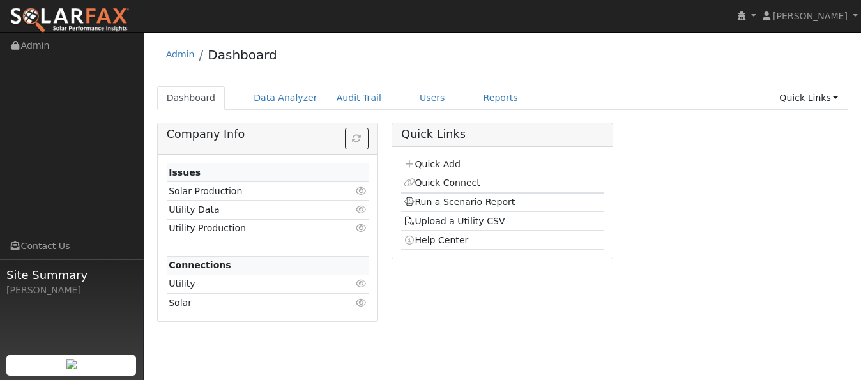 The width and height of the screenshot is (861, 380). What do you see at coordinates (72, 275) in the screenshot?
I see `span: Site Summary` at bounding box center [72, 275].